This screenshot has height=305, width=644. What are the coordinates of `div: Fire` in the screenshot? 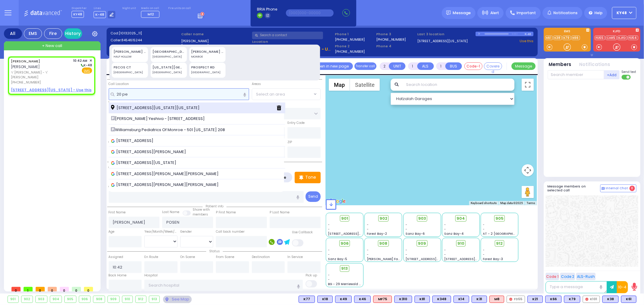 It's located at (53, 33).